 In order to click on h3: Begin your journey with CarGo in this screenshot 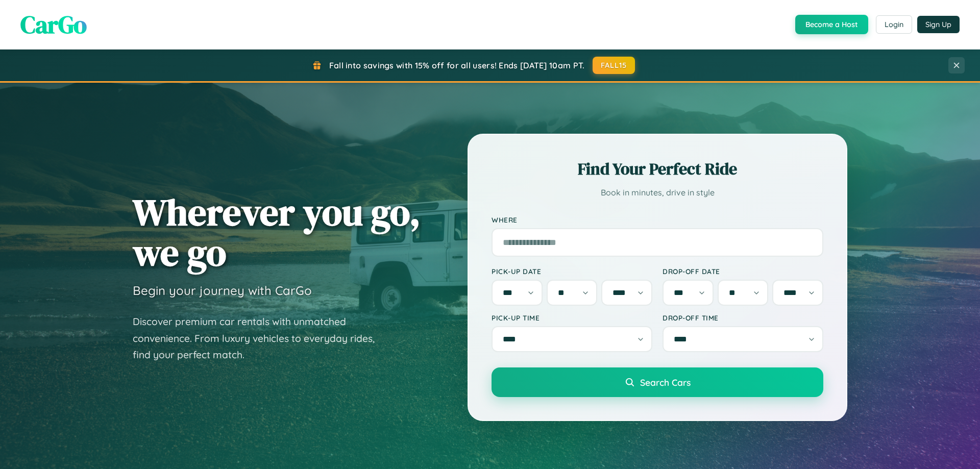, I will do `click(222, 291)`.